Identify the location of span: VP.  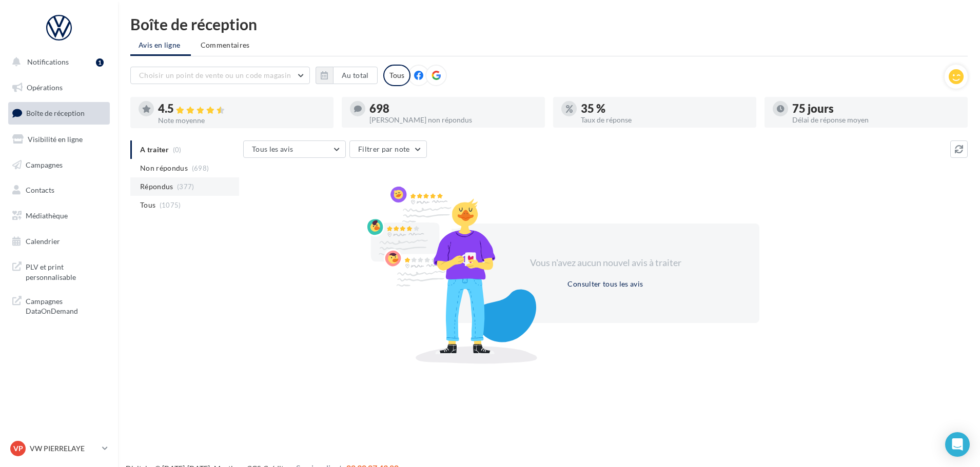
(18, 449).